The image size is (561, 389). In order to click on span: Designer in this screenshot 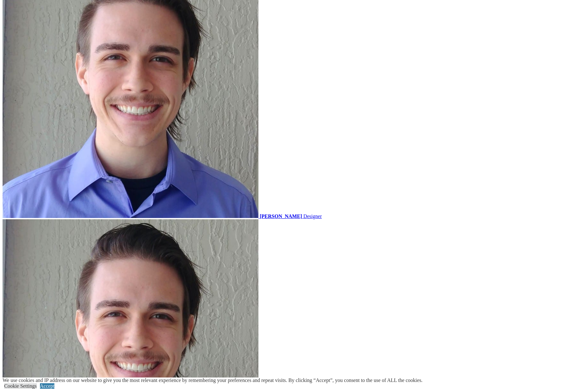, I will do `click(312, 216)`.